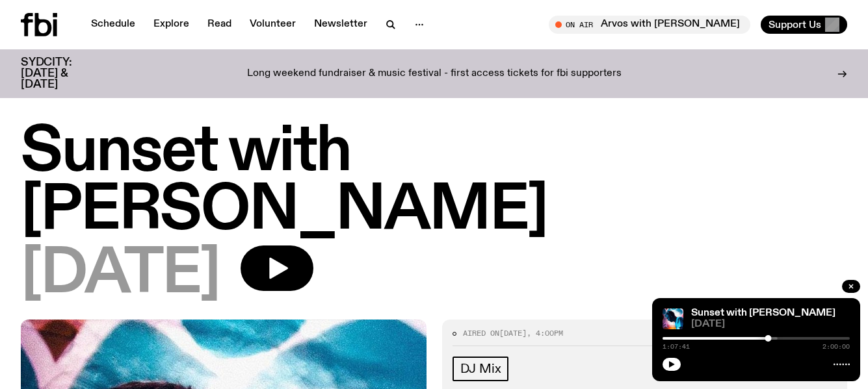 Image resolution: width=868 pixels, height=389 pixels. Describe the element at coordinates (171, 24) in the screenshot. I see `a: Explore` at that location.